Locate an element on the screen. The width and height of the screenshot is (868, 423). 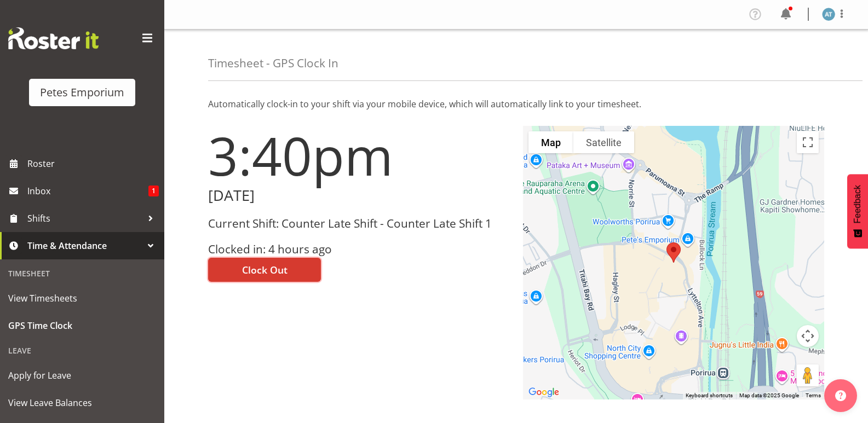
span: Shifts is located at coordinates (85, 219).